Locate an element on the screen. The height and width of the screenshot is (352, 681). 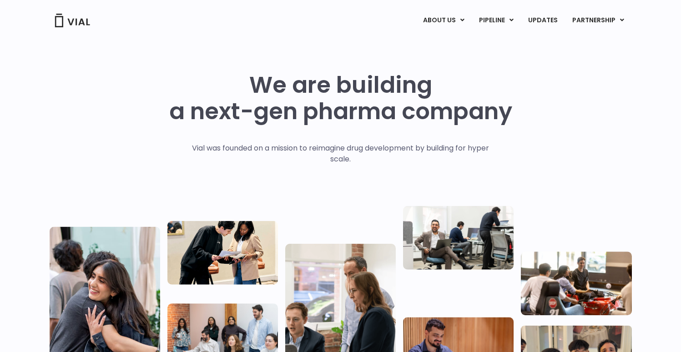
img: Vial Logo is located at coordinates (72, 20).